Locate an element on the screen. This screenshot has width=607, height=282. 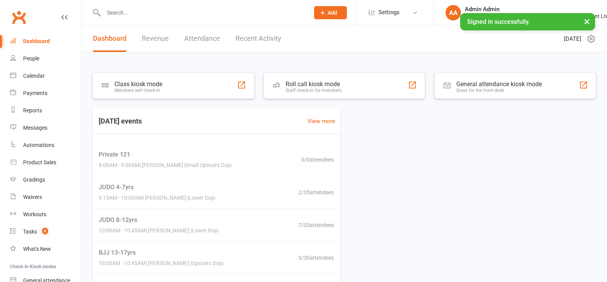
a: Recent Activity is located at coordinates (258, 39).